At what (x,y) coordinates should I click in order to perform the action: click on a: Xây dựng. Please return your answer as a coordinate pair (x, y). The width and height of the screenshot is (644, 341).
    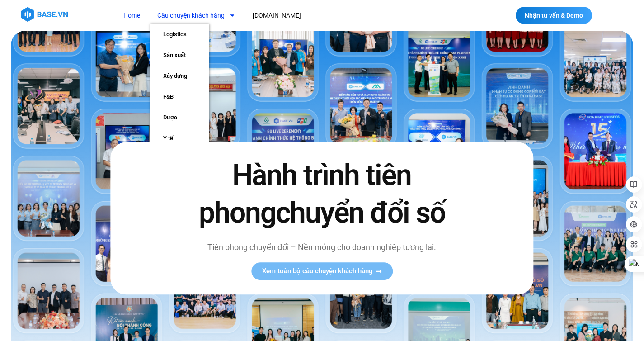
    Looking at the image, I should click on (180, 76).